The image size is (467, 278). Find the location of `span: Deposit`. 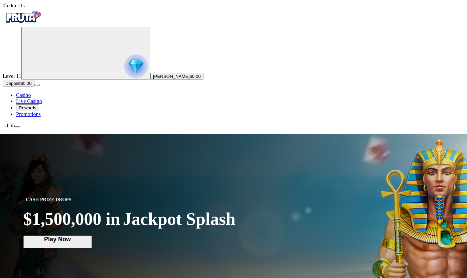

span: Deposit is located at coordinates (13, 83).